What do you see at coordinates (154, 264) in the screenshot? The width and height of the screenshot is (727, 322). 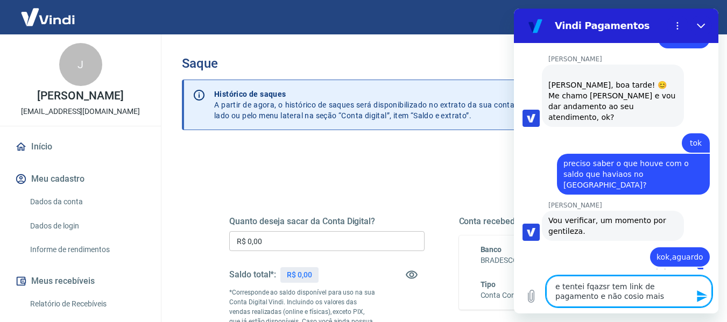 I see `p: Enviado · 14:32` at bounding box center [154, 264].